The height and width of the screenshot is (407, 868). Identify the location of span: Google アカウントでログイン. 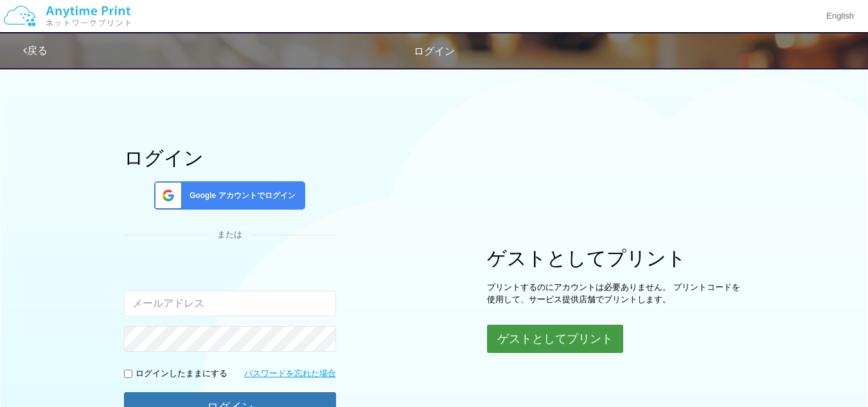
(240, 196).